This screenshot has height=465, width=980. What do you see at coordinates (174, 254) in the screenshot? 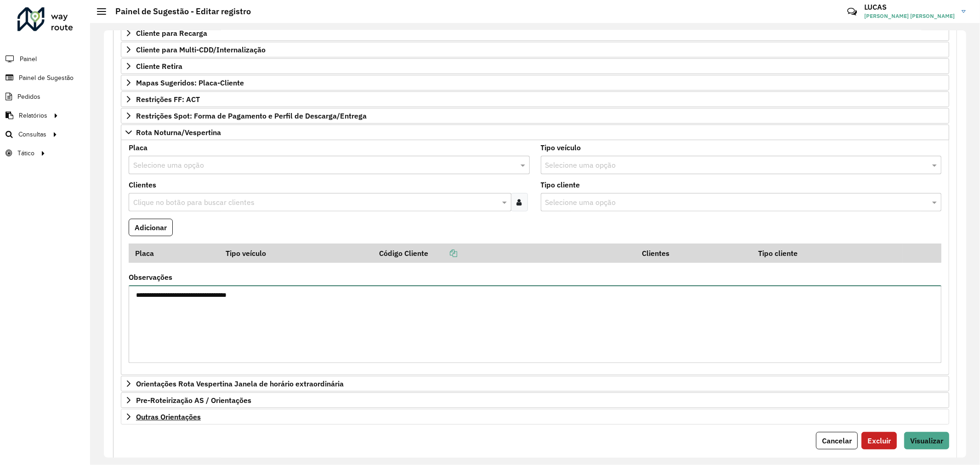
I see `th: Placa` at bounding box center [174, 254].